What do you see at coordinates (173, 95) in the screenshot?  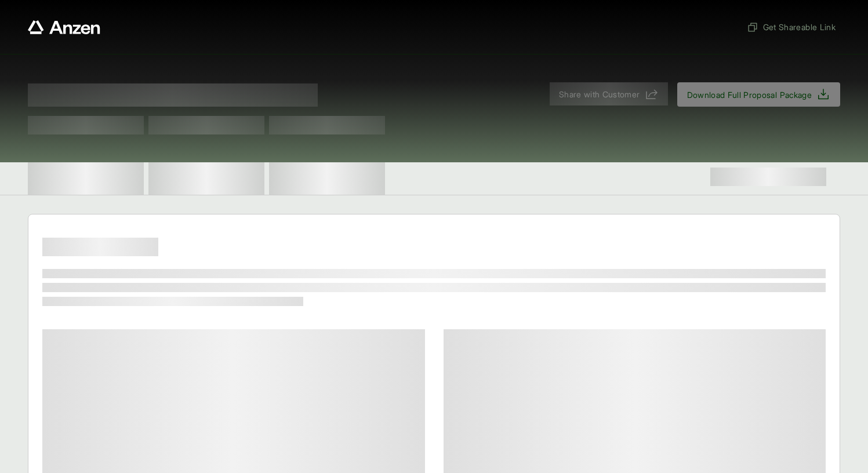 I see `span: Proposal for` at bounding box center [173, 95].